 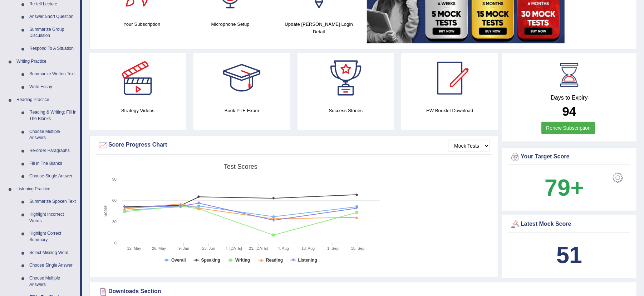 What do you see at coordinates (53, 201) in the screenshot?
I see `a: Summarize Spoken Text` at bounding box center [53, 201].